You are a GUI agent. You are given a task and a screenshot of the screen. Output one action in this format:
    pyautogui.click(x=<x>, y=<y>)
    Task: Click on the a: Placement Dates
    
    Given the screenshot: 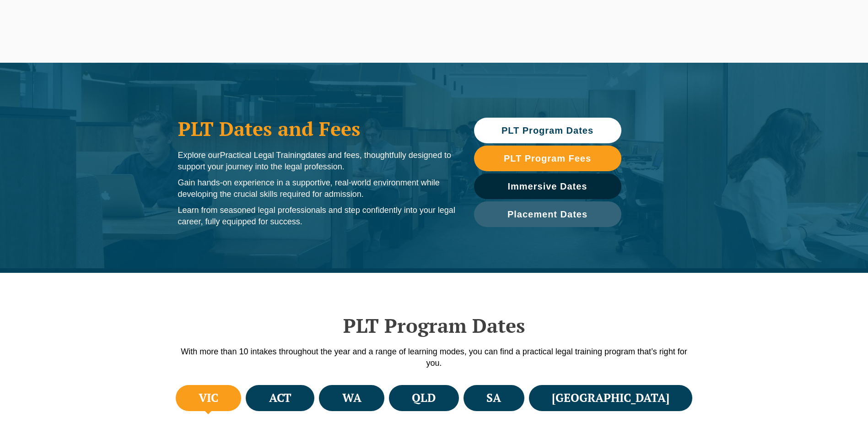 What is the action you would take?
    pyautogui.click(x=548, y=214)
    